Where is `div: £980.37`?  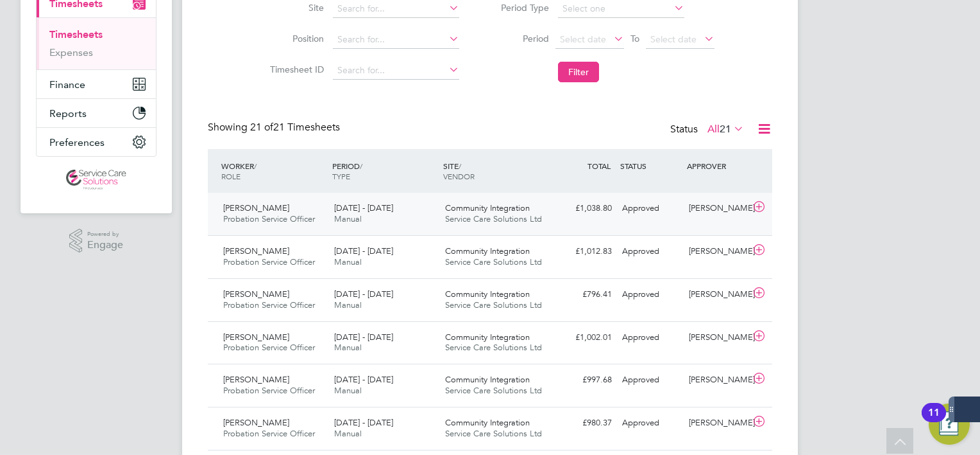 div: £980.37 is located at coordinates (584, 423).